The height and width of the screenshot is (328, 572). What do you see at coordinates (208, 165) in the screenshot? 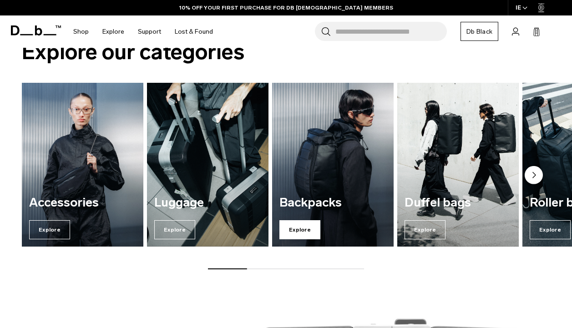
I see `div: 2 / 7` at bounding box center [208, 165].